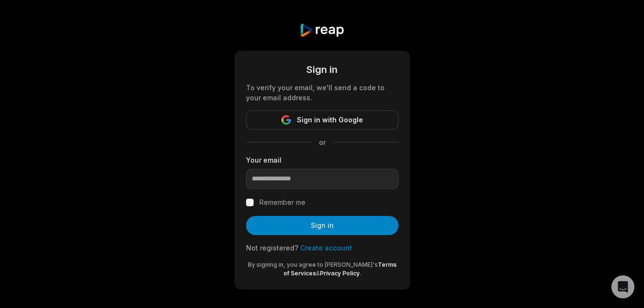 This screenshot has height=308, width=644. Describe the element at coordinates (339, 272) in the screenshot. I see `a: Privacy Policy` at that location.